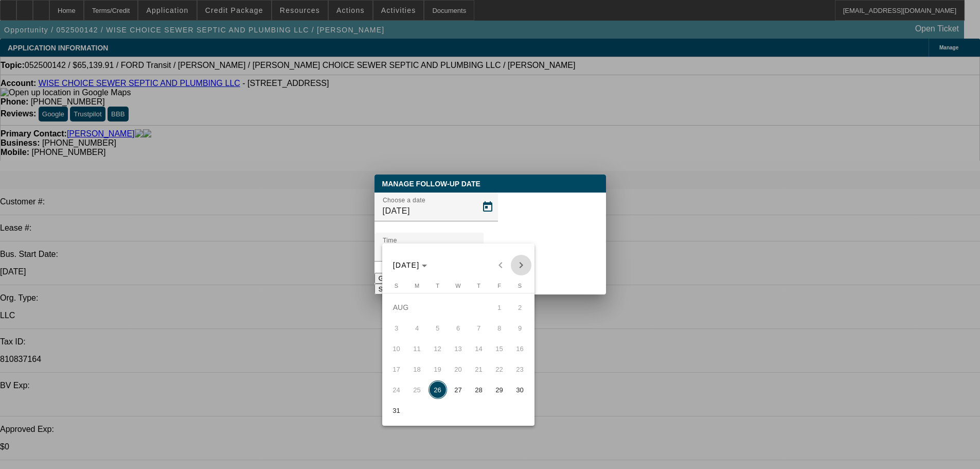 The height and width of the screenshot is (469, 980). I want to click on span: 13, so click(459, 349).